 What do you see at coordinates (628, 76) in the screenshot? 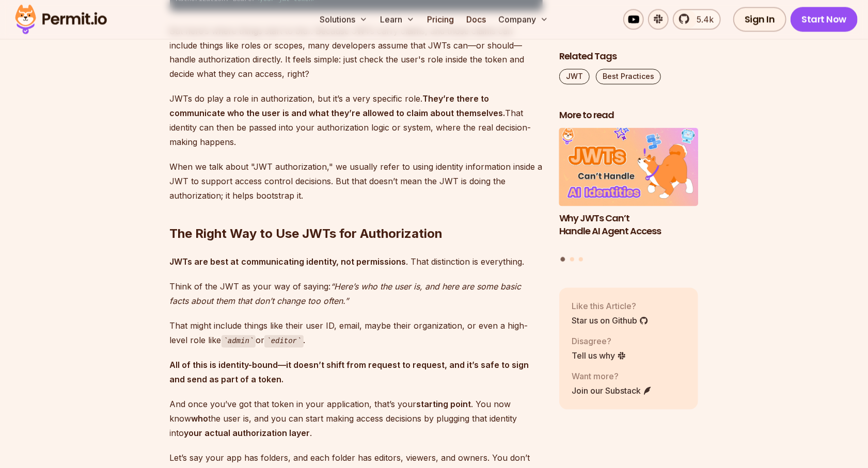
I see `a: Best Practices` at bounding box center [628, 76].